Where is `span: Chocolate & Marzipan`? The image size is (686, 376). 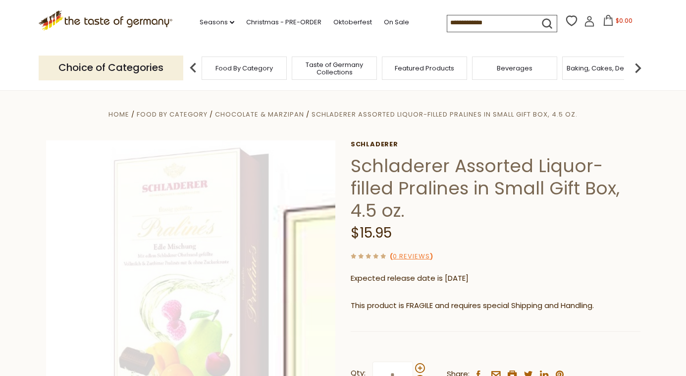
span: Chocolate & Marzipan is located at coordinates (260, 114).